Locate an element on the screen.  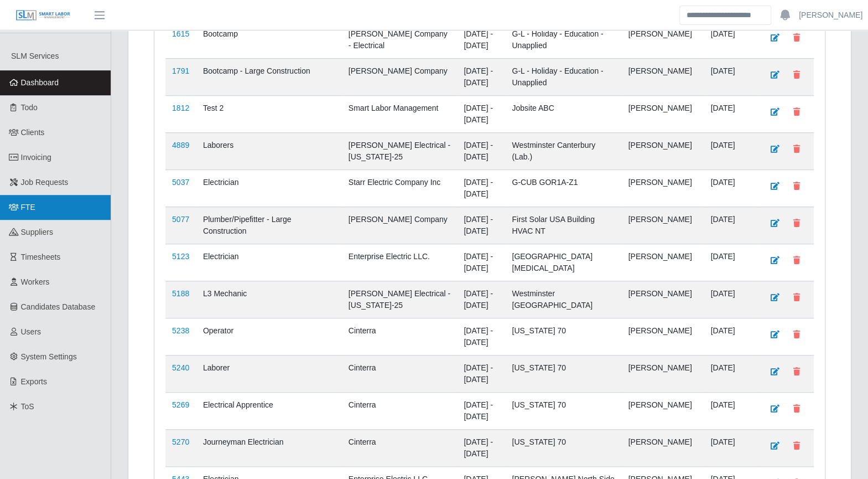
span: Users is located at coordinates (31, 332).